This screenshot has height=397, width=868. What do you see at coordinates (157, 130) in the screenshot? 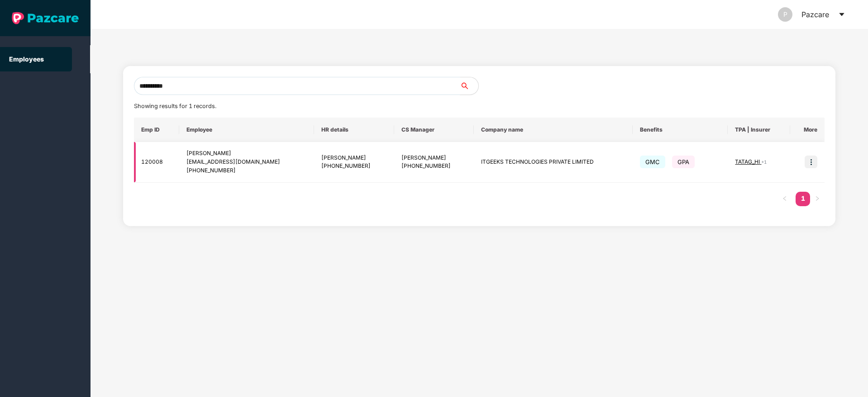
I see `th: Emp ID` at bounding box center [157, 130].